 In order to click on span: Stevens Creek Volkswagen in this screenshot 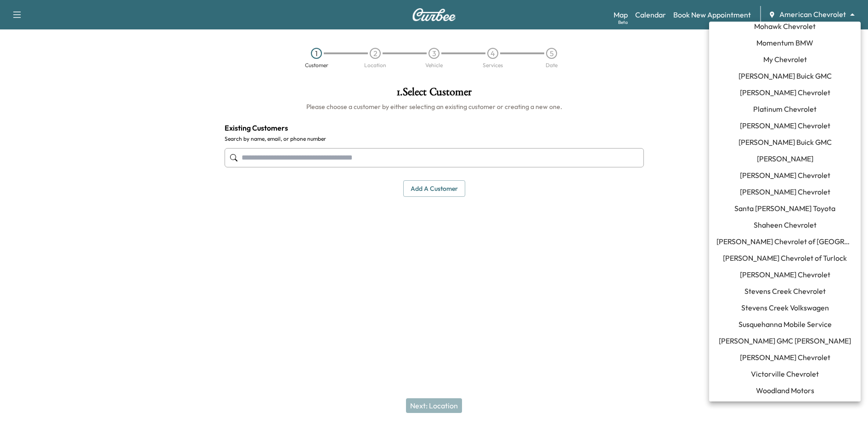, I will do `click(785, 308)`.